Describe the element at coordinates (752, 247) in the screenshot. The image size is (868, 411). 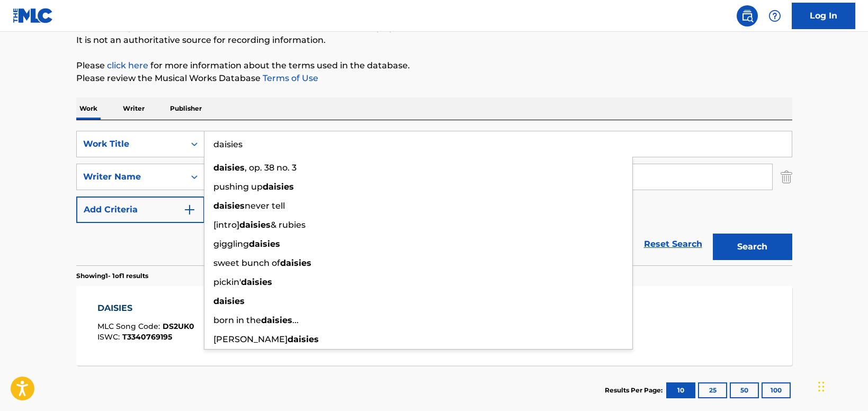
I see `button: Search` at that location.